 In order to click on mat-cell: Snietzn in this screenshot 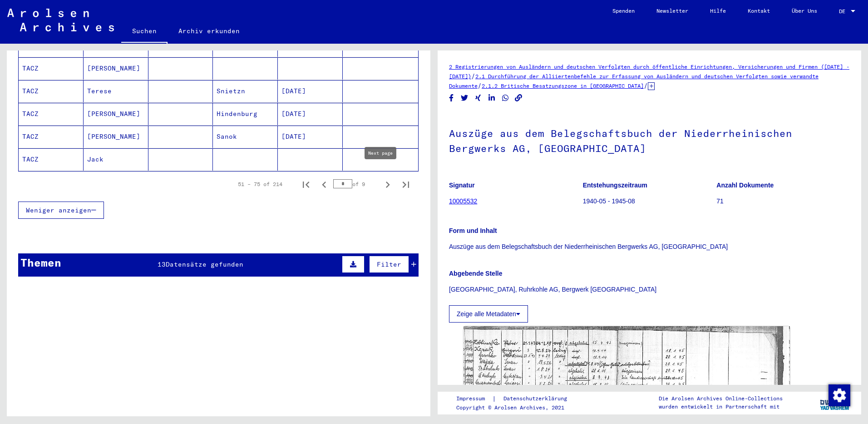, I will do `click(246, 90)`.